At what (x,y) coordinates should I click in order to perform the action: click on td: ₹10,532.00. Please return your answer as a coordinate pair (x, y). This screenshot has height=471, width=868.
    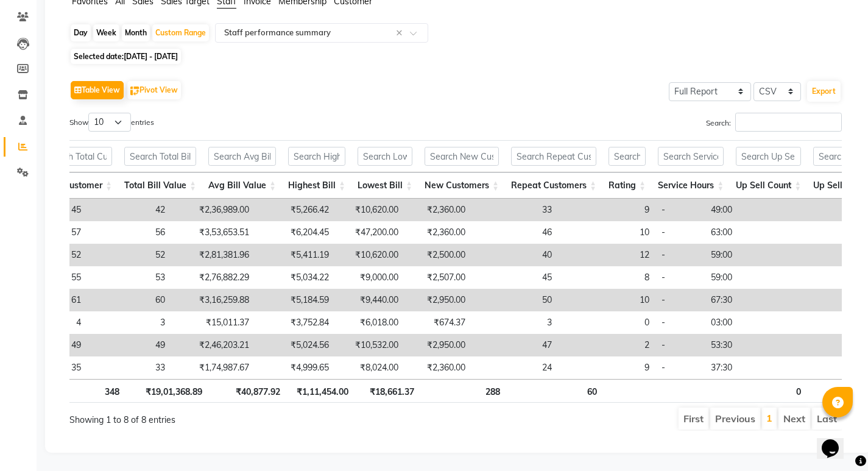
    Looking at the image, I should click on (370, 345).